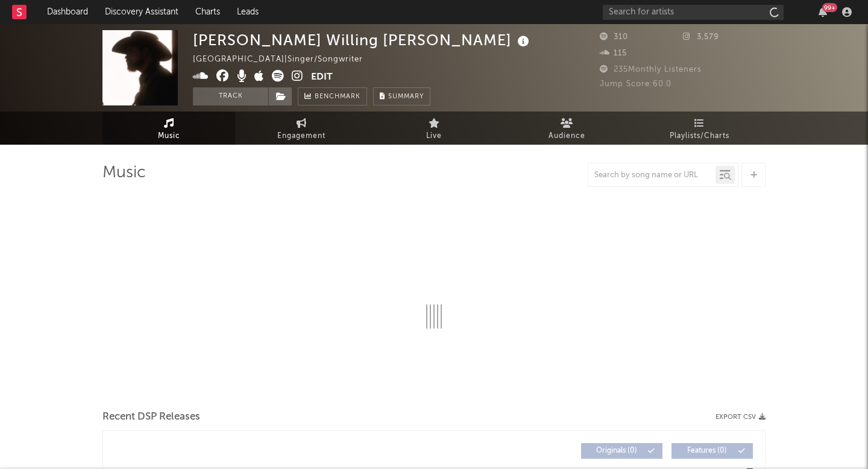  What do you see at coordinates (169, 136) in the screenshot?
I see `span: Music` at bounding box center [169, 136].